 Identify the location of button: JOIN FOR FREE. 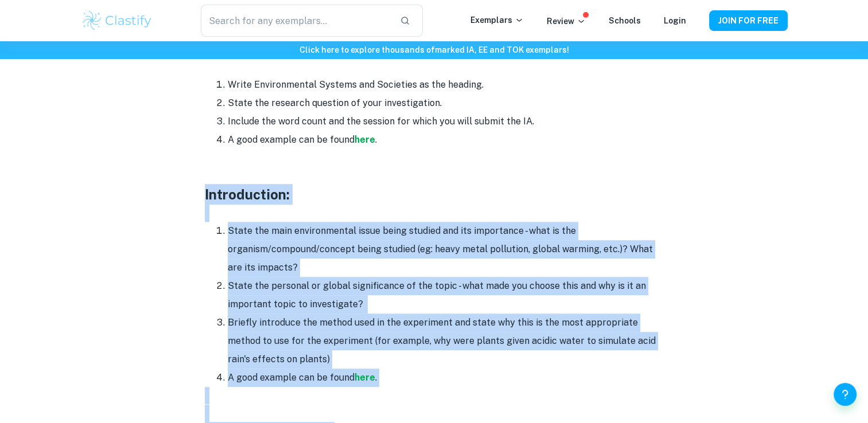
(748, 21).